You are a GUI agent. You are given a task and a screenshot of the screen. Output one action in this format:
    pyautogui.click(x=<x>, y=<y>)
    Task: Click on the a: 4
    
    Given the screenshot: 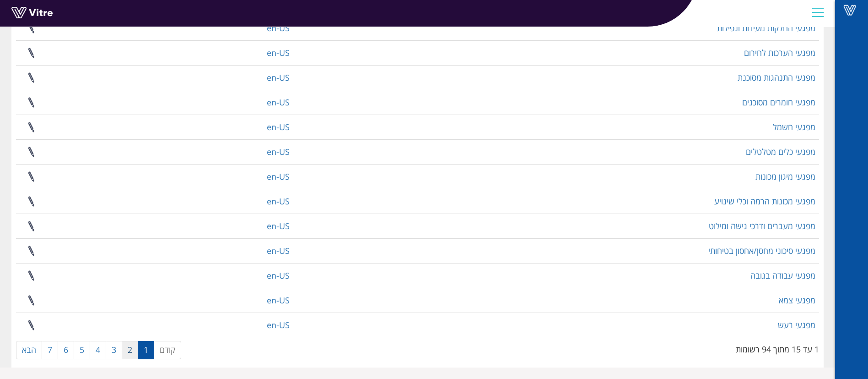 What is the action you would take?
    pyautogui.click(x=98, y=350)
    